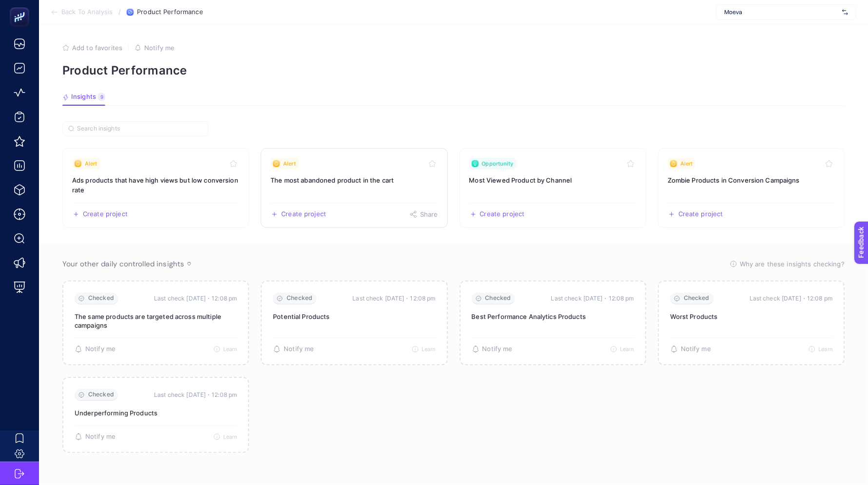 The height and width of the screenshot is (485, 868). I want to click on button: Add to favorites, so click(92, 48).